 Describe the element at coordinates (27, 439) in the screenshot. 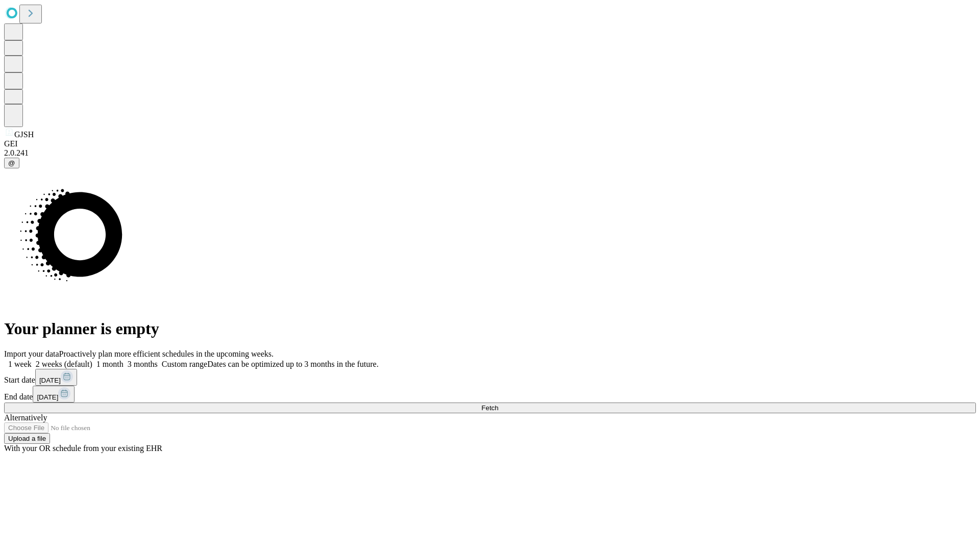

I see `button: Upload a file` at that location.